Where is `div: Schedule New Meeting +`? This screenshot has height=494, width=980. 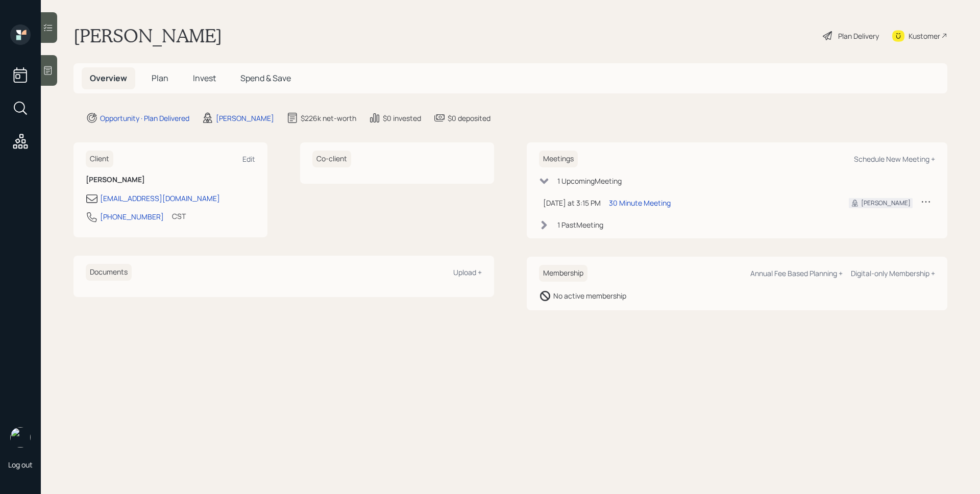 div: Schedule New Meeting + is located at coordinates (894, 159).